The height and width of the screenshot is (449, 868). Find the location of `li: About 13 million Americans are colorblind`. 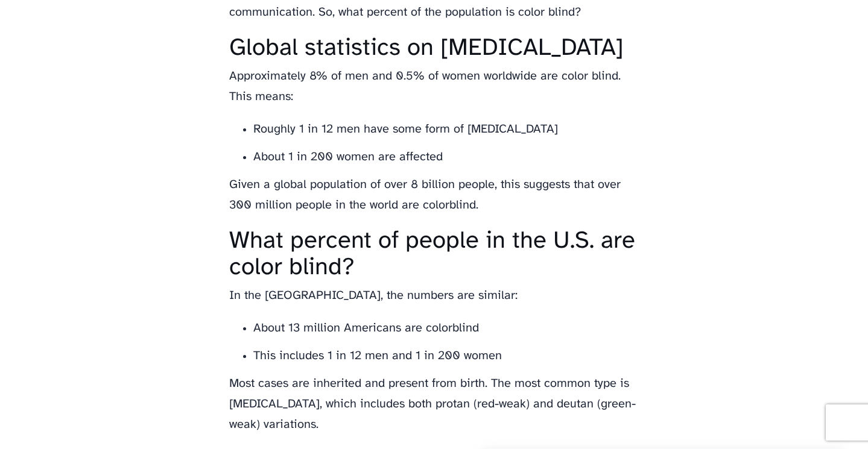

li: About 13 million Americans are colorblind is located at coordinates (446, 328).